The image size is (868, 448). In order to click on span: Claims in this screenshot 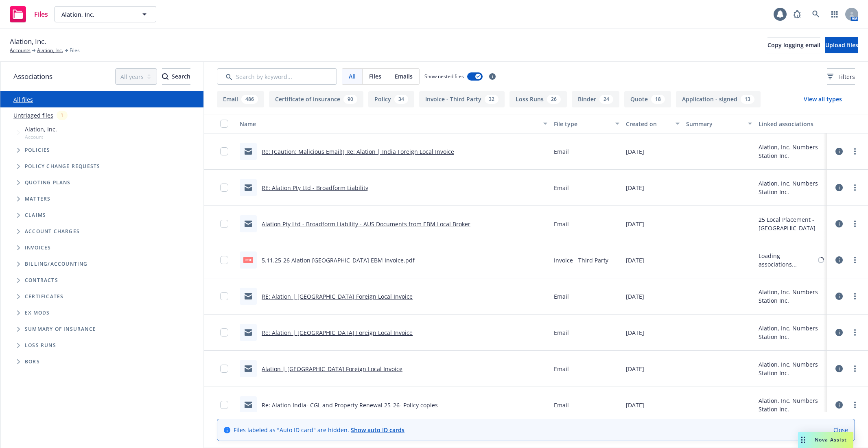, I will do `click(35, 216)`.